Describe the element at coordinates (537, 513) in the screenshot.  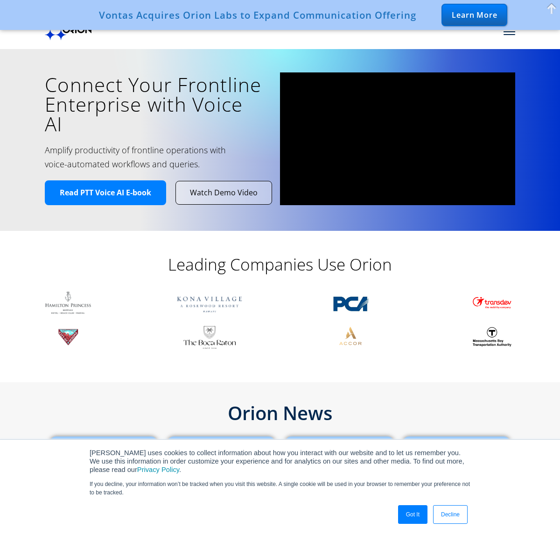
I see `div: Chat Widget` at that location.